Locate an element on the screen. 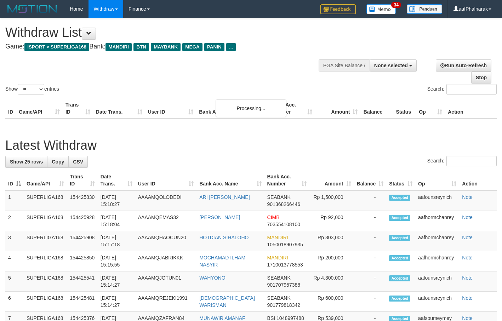  button: None selected is located at coordinates (393, 65).